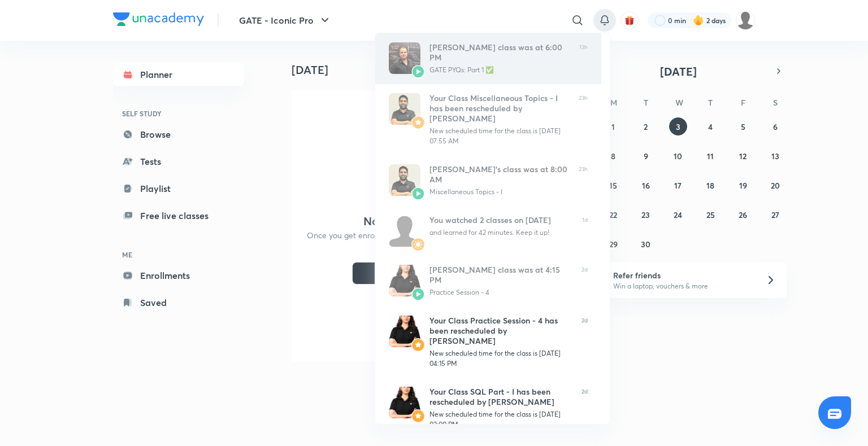  Describe the element at coordinates (585, 231) in the screenshot. I see `span: 1d` at that location.